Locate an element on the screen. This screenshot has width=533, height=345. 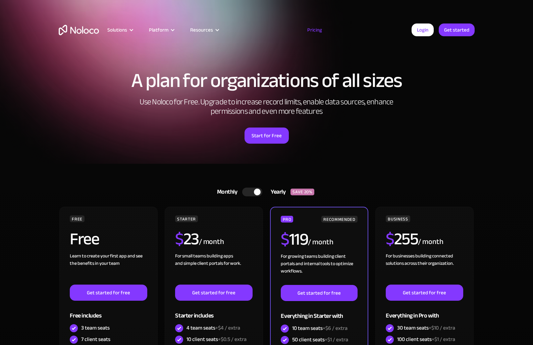
div: Everything in Starter with is located at coordinates (319, 311).